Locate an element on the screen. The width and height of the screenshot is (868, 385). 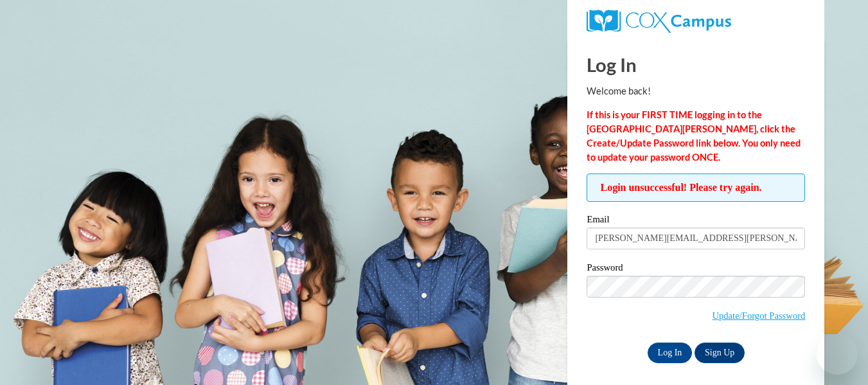
p: Welcome back! is located at coordinates (696, 91).